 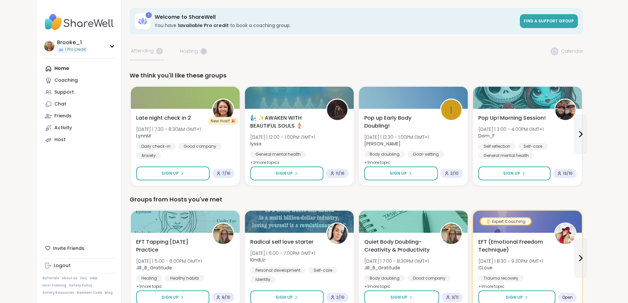 What do you see at coordinates (79, 80) in the screenshot?
I see `a: Coaching` at bounding box center [79, 80].